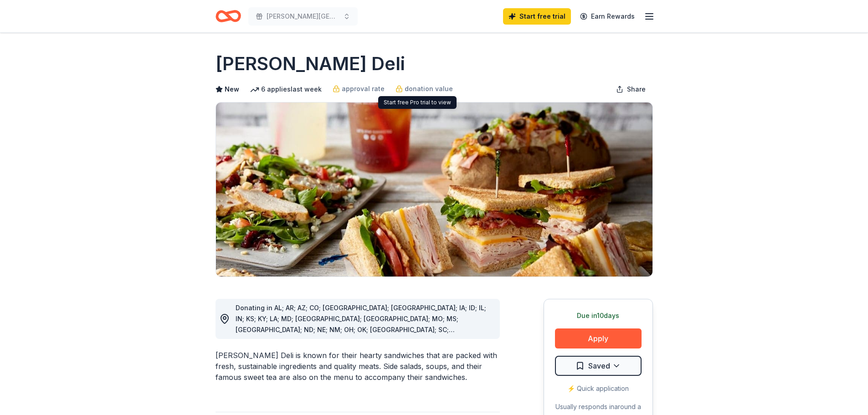  I want to click on span: donation value, so click(429, 89).